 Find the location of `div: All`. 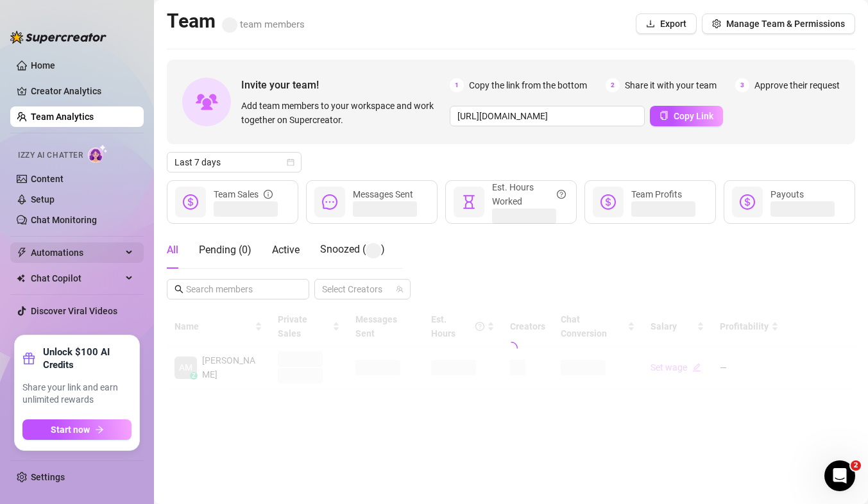

div: All is located at coordinates (172, 250).